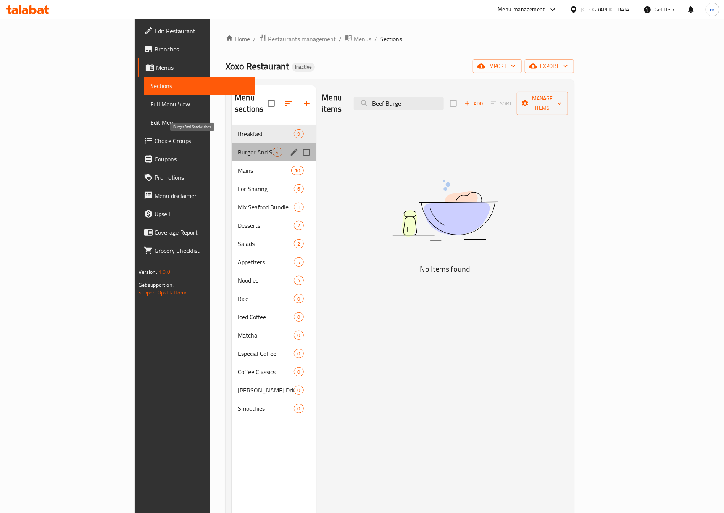 Image resolution: width=724 pixels, height=513 pixels. What do you see at coordinates (265, 280) in the screenshot?
I see `div: Noodles` at bounding box center [265, 280].